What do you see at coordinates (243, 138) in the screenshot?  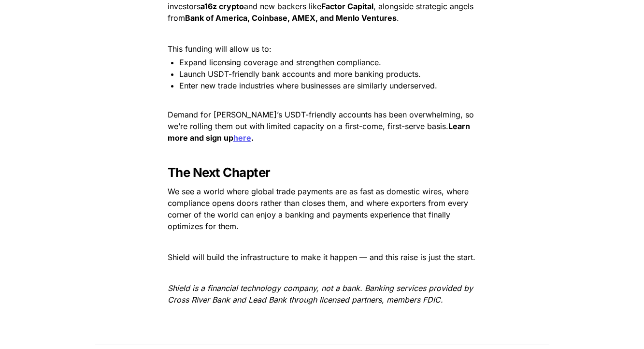 I see `u: here` at bounding box center [243, 138].